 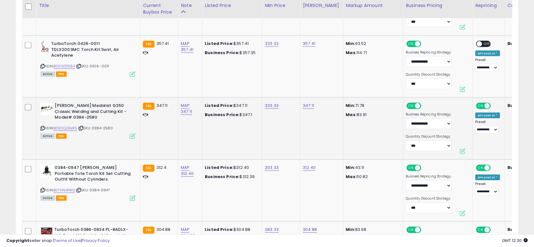 What do you see at coordinates (88, 5) in the screenshot?
I see `div: Title` at bounding box center [88, 5].